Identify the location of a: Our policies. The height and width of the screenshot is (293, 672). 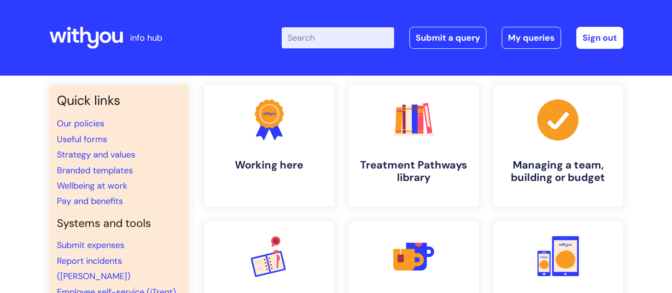
(80, 123).